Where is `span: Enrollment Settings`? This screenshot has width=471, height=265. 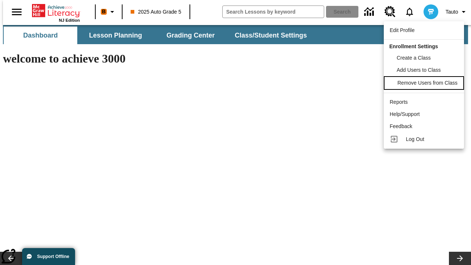 span: Enrollment Settings is located at coordinates (414, 46).